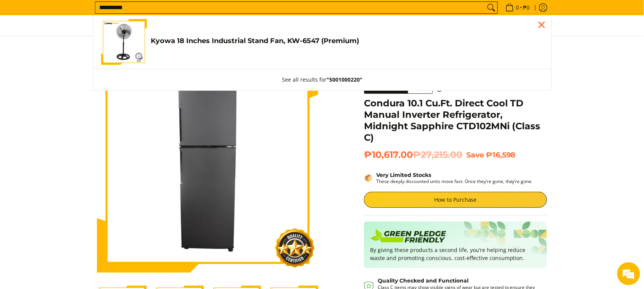 The image size is (644, 289). Describe the element at coordinates (456, 200) in the screenshot. I see `a: How to Purchase` at that location.